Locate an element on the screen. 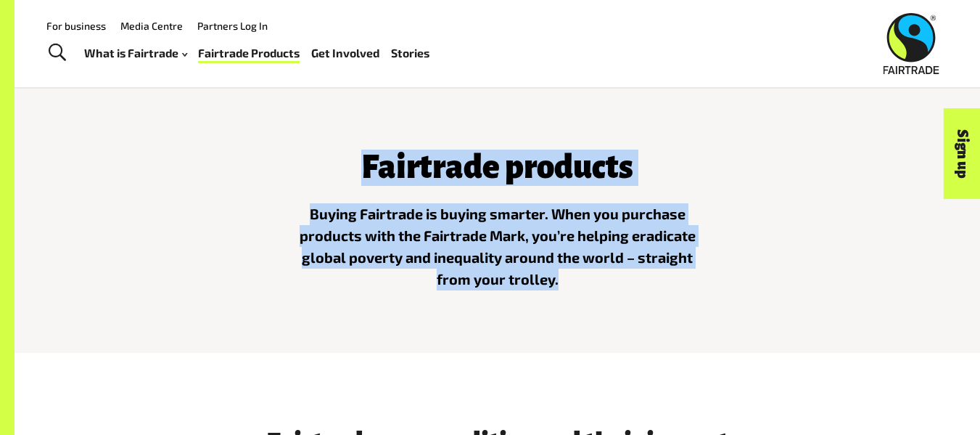 The height and width of the screenshot is (435, 980). h3: Fairtrade products is located at coordinates (497, 167).